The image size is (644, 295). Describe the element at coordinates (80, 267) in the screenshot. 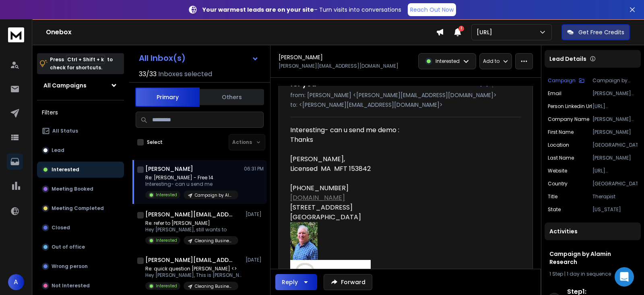

I see `button: Wrong person` at that location.